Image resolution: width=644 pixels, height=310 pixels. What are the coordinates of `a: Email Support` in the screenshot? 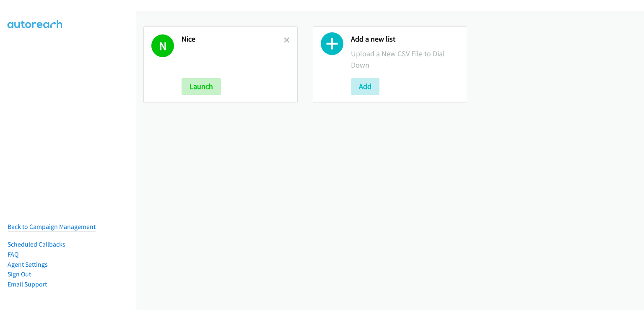 It's located at (27, 284).